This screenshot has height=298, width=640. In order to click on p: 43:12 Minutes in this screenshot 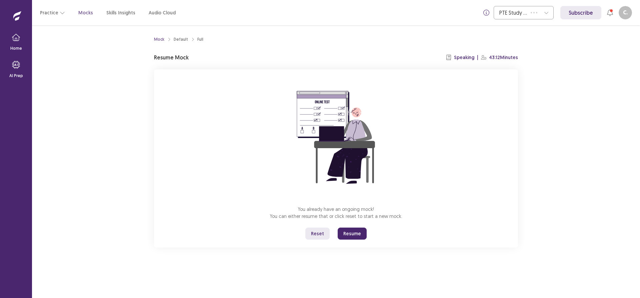, I will do `click(503, 57)`.